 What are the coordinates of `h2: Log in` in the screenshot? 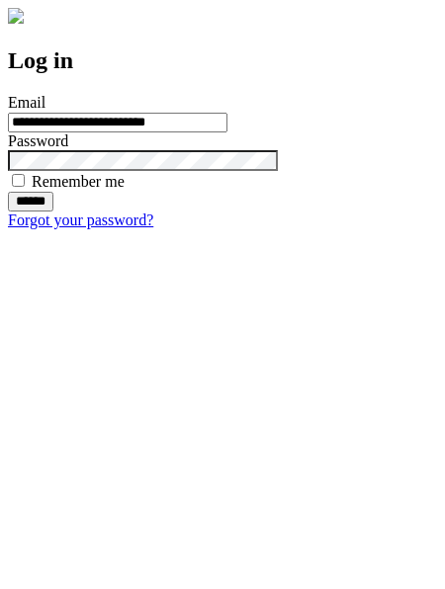 It's located at (222, 60).